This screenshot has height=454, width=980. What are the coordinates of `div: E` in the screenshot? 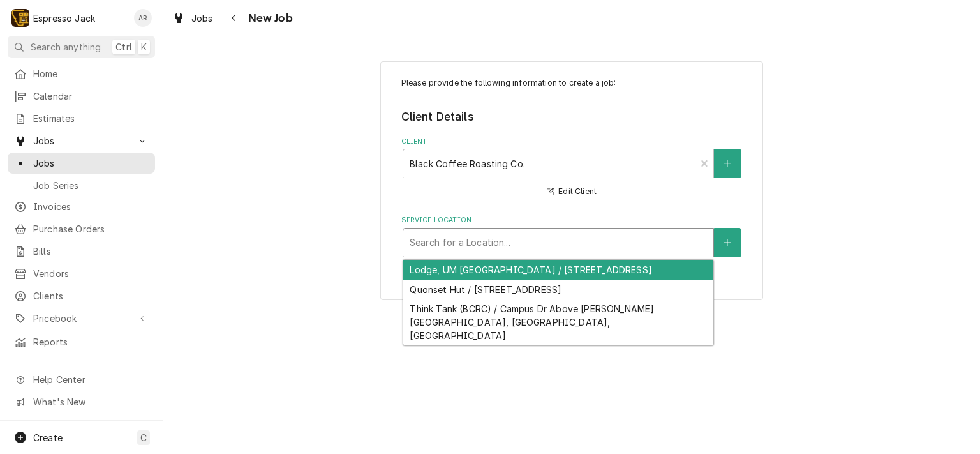 It's located at (21, 18).